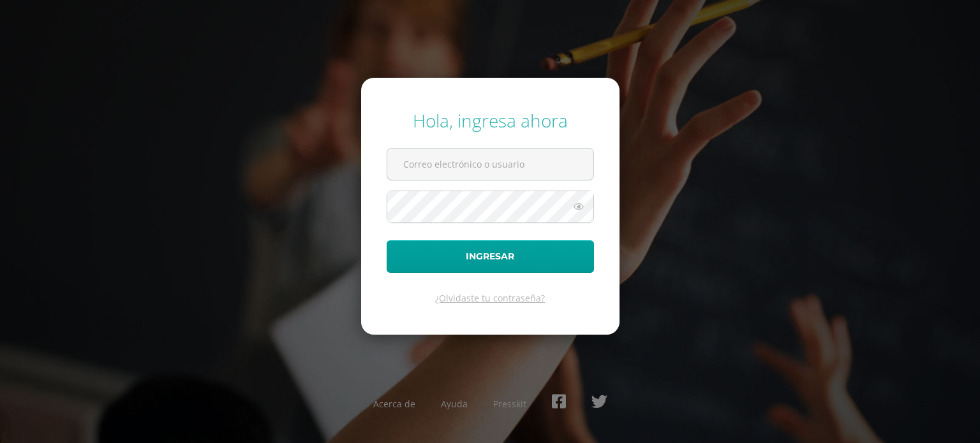 The image size is (980, 443). What do you see at coordinates (490, 120) in the screenshot?
I see `div: Hola, ingresa ahora` at bounding box center [490, 120].